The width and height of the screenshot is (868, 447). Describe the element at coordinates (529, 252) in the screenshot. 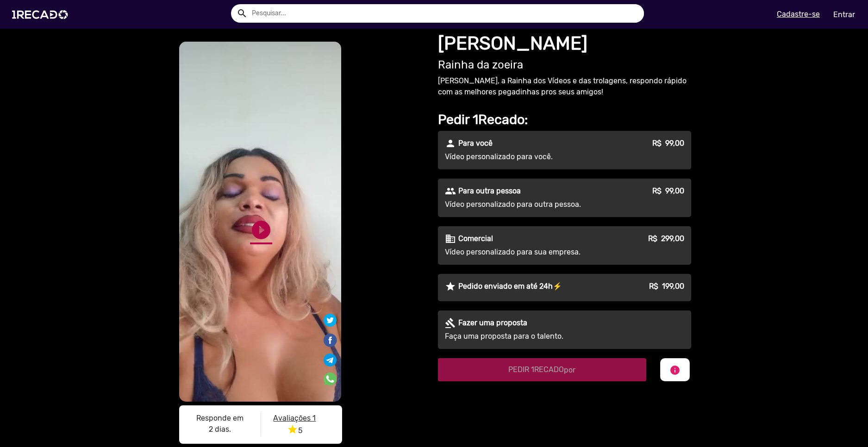

I see `p: Vídeo personalizado para sua empresa.` at that location.